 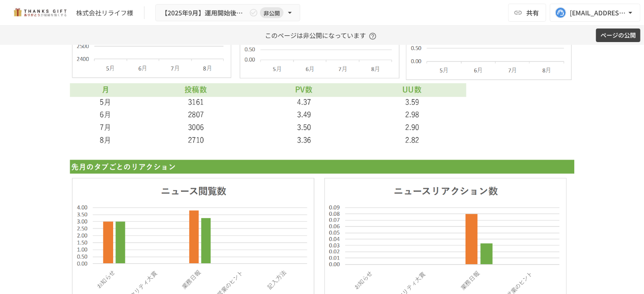 What do you see at coordinates (527, 12) in the screenshot?
I see `button: 共有` at bounding box center [527, 12].